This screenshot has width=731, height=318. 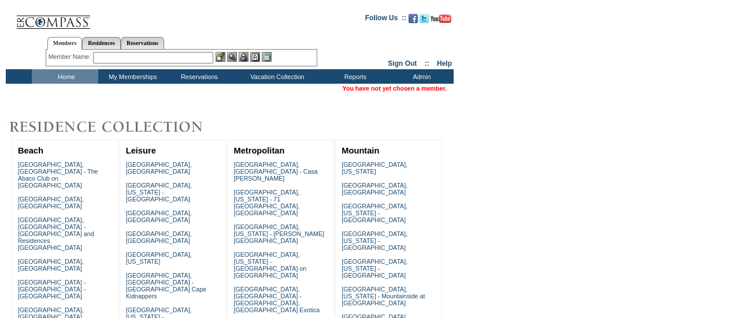 What do you see at coordinates (259, 151) in the screenshot?
I see `a: Metropolitan` at bounding box center [259, 151].